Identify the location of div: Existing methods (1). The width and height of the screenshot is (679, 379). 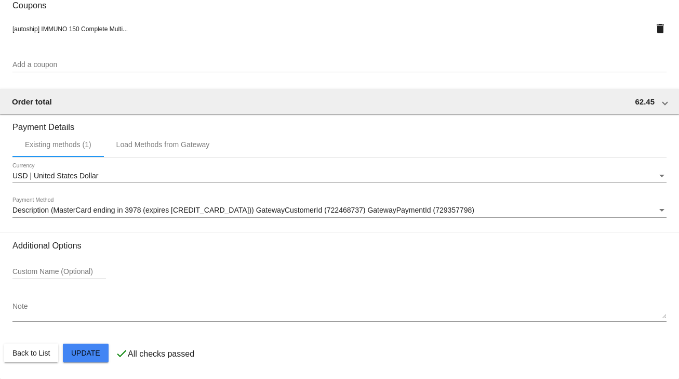
(58, 144).